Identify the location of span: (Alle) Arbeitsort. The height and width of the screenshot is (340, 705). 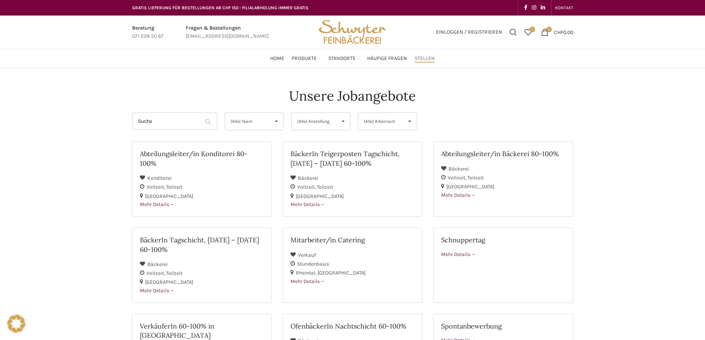
(381, 121).